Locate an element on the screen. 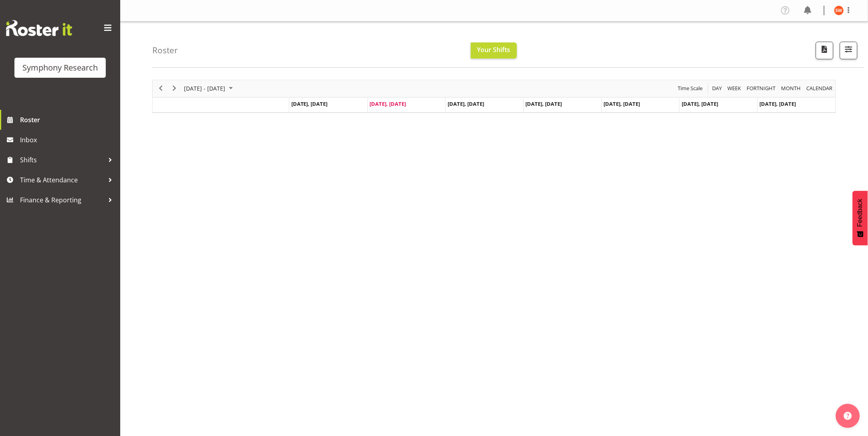  span: Roster is located at coordinates (68, 120).